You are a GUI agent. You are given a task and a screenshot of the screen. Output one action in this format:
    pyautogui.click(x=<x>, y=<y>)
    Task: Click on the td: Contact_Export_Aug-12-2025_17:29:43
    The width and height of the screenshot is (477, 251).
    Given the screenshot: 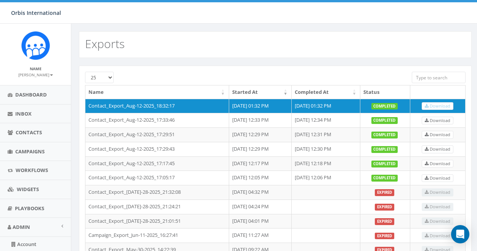 What is the action you would take?
    pyautogui.click(x=157, y=149)
    